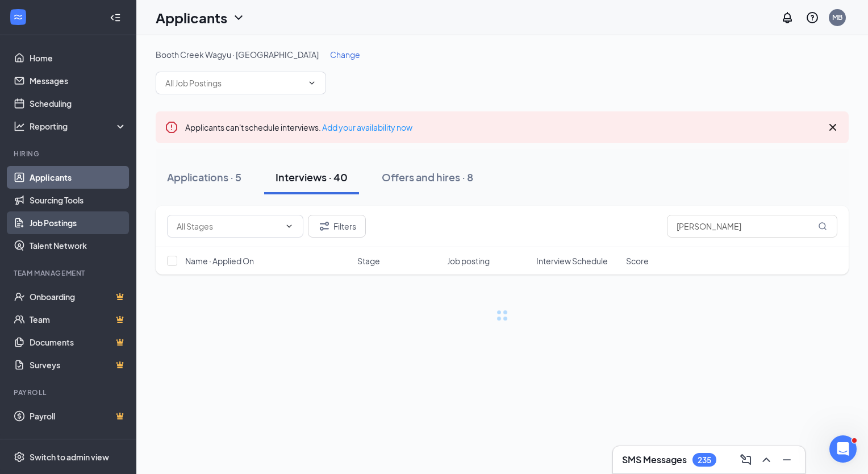 This screenshot has width=868, height=474. Describe the element at coordinates (369, 261) in the screenshot. I see `span: Stage` at that location.